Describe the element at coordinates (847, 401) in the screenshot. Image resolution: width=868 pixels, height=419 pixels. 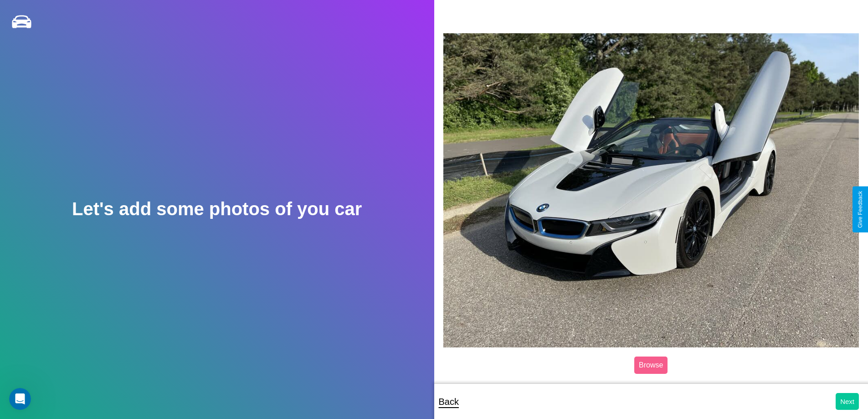
I see `button: Next` at that location.